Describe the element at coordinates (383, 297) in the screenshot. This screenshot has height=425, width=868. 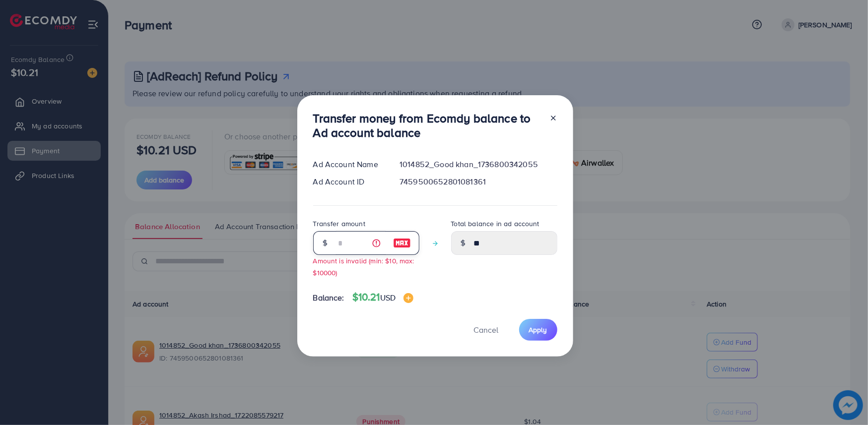
I see `h4: $10.21` at that location.